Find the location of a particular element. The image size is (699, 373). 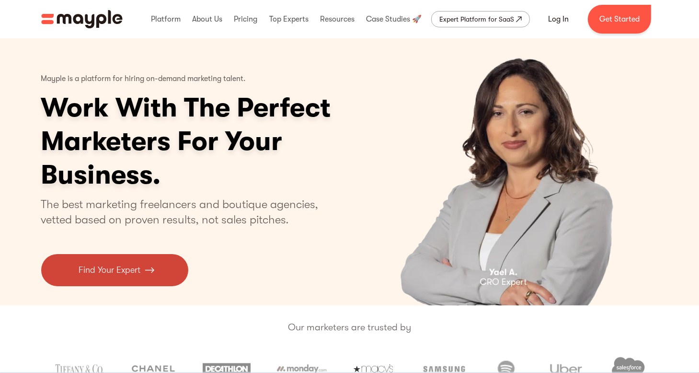

div: About Us is located at coordinates (207, 19).